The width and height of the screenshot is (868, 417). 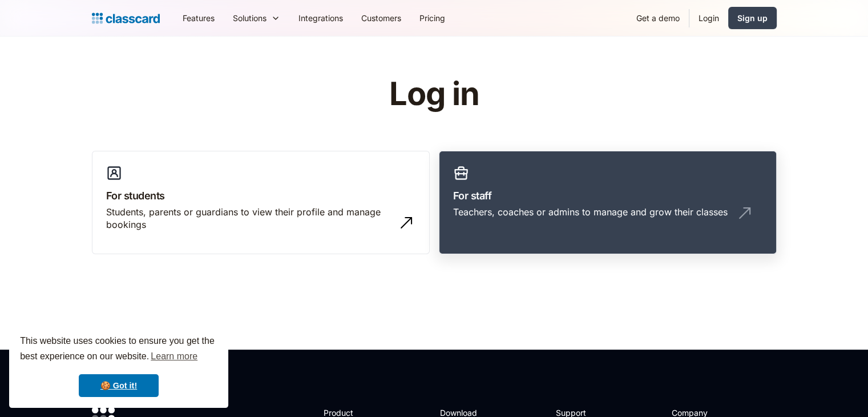 What do you see at coordinates (708, 18) in the screenshot?
I see `a: Login` at bounding box center [708, 18].